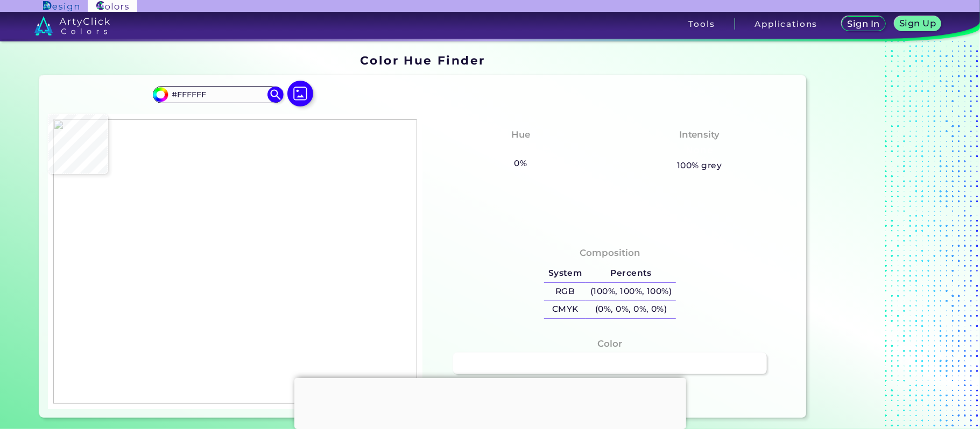 This screenshot has height=429, width=980. I want to click on img: logo_artyclick_colors_white.svg, so click(72, 26).